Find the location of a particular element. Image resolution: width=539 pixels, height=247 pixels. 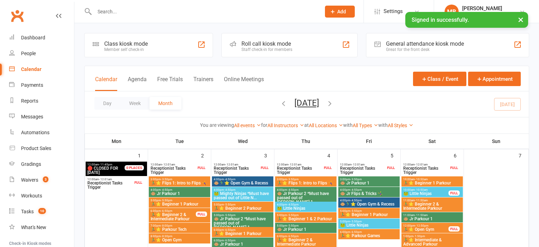

span: 🏃‍♂️⭐ Beginner 2 & Intermediate Parkour is located at coordinates (173, 216).